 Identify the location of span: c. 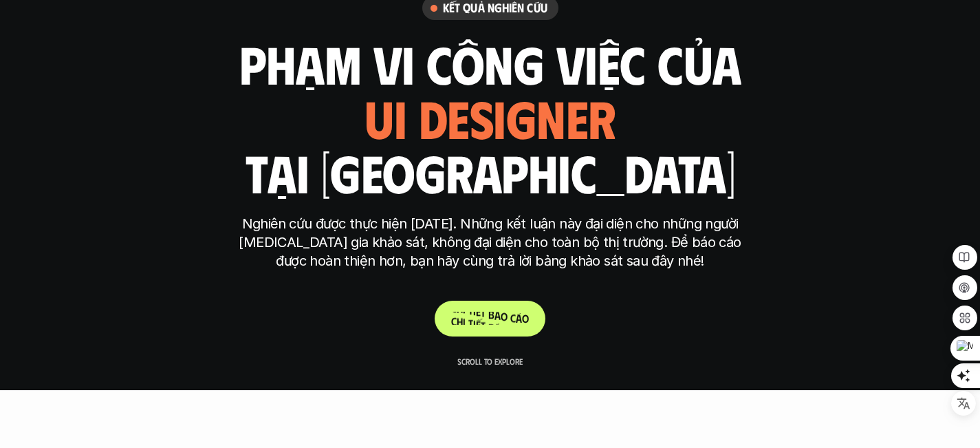
(513, 317).